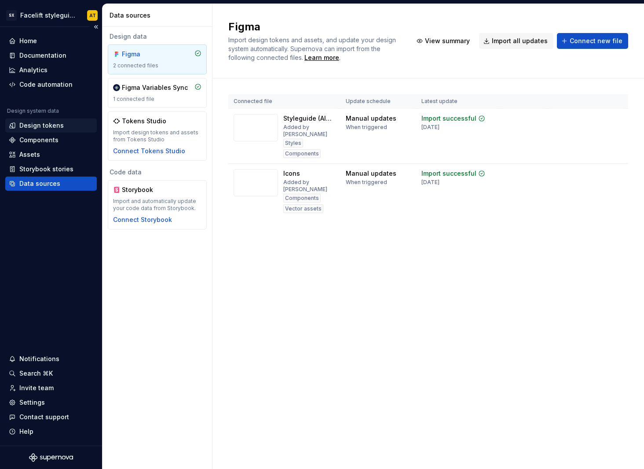 The width and height of the screenshot is (644, 469). What do you see at coordinates (157, 99) in the screenshot?
I see `div: 1 connected file` at bounding box center [157, 99].